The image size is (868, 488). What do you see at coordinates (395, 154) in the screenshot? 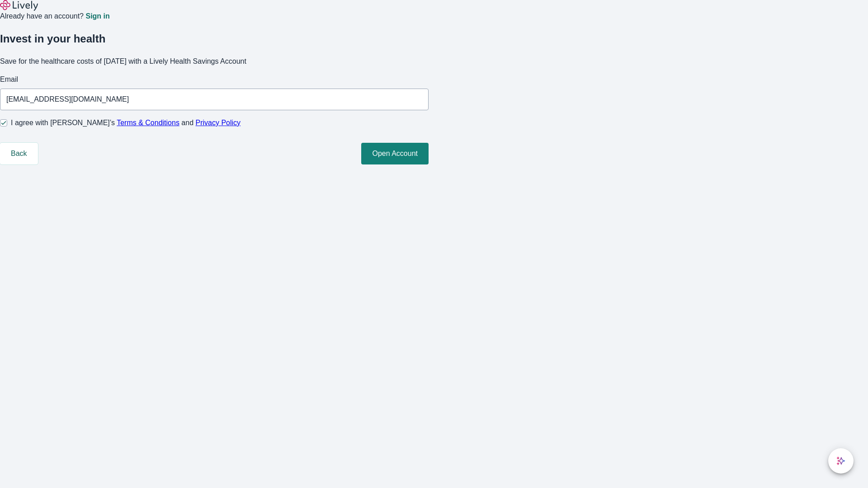
I see `button: Open Account` at bounding box center [395, 154].